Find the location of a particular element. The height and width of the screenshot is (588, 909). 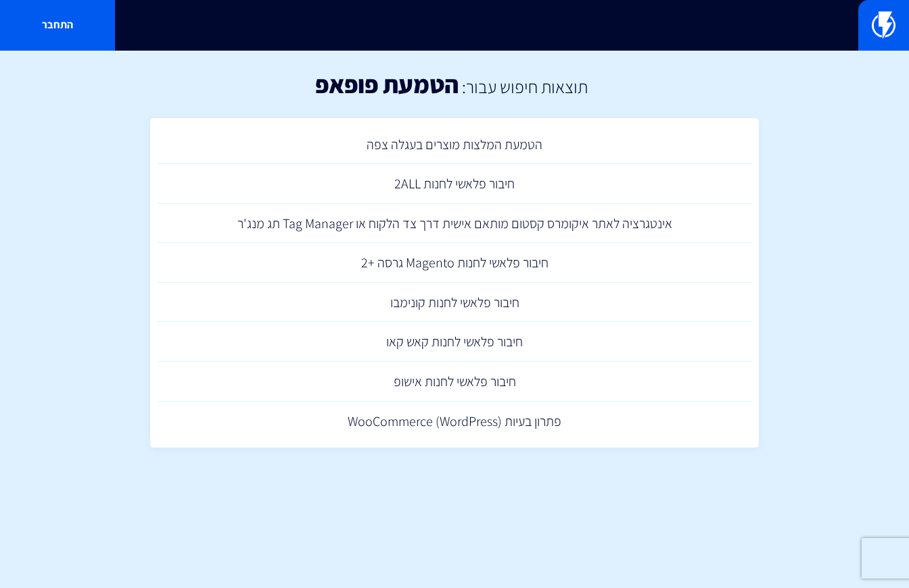

a: חיבור פלאשי לחנות Magento גרסה +2 is located at coordinates (454, 263).